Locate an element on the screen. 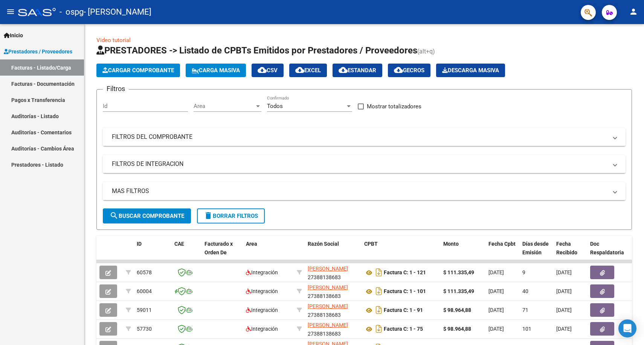 The height and width of the screenshot is (345, 644). datatable-header-cell: Razón Social is located at coordinates (333, 253).